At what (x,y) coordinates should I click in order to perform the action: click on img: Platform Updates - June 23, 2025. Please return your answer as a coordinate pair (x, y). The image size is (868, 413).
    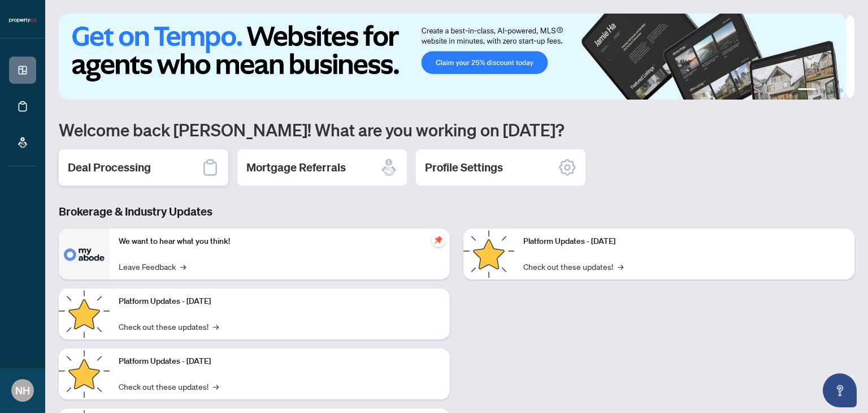
    Looking at the image, I should click on (489, 254).